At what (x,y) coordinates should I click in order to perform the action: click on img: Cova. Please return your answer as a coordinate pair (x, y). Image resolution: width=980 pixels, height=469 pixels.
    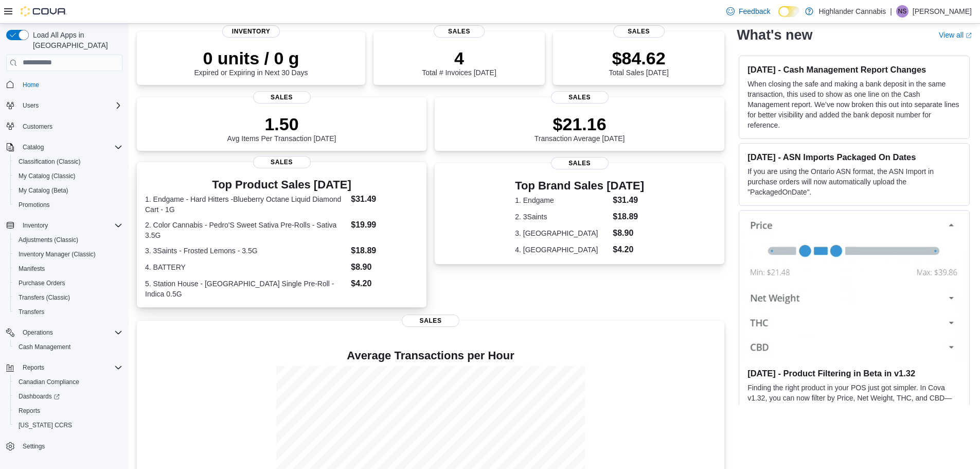
    Looking at the image, I should click on (44, 11).